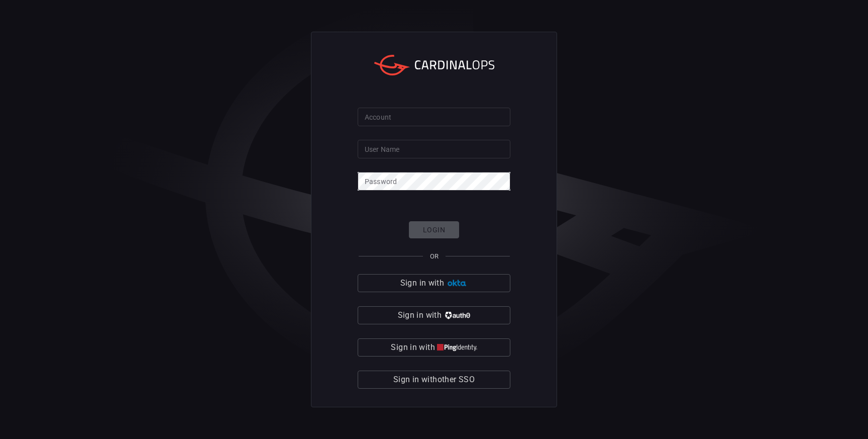 The height and width of the screenshot is (439, 868). Describe the element at coordinates (434, 380) in the screenshot. I see `button: Sign in withother SSO` at that location.